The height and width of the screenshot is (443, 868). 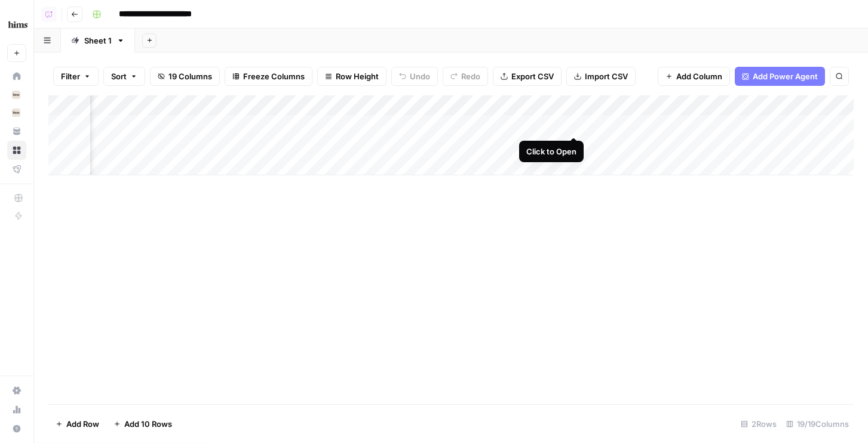 I want to click on a: Flightpath, so click(x=17, y=169).